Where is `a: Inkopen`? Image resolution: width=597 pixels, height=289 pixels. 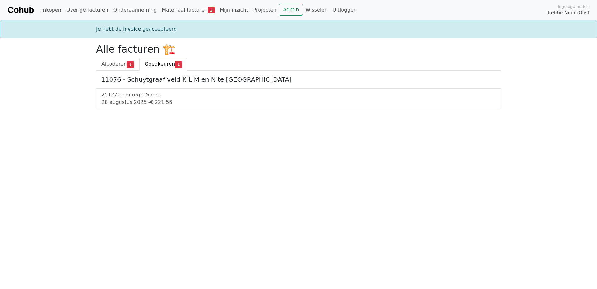 a: Inkopen is located at coordinates (51, 10).